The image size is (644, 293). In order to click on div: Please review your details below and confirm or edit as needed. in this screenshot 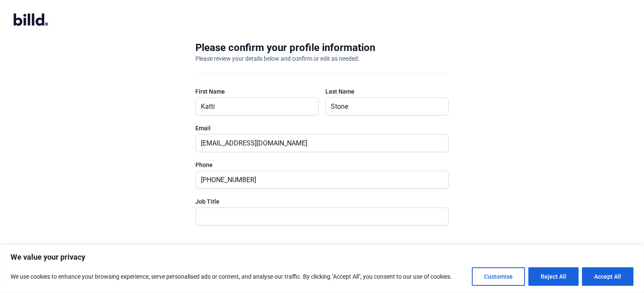, I will do `click(277, 59)`.